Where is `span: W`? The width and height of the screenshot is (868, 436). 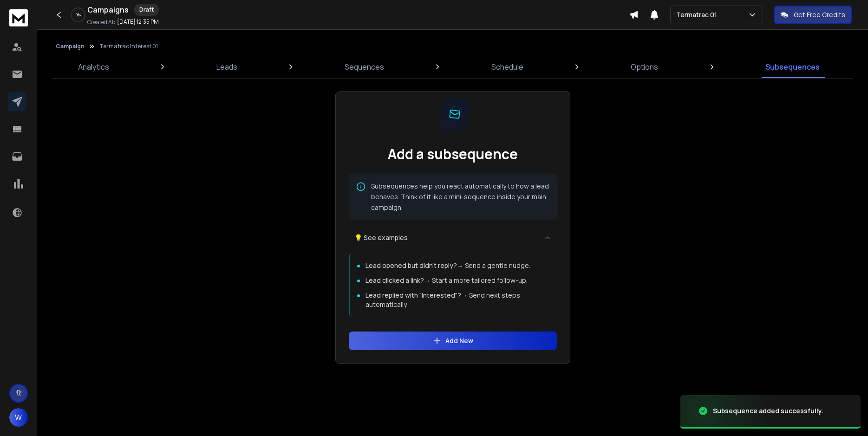 span: W is located at coordinates (19, 417).